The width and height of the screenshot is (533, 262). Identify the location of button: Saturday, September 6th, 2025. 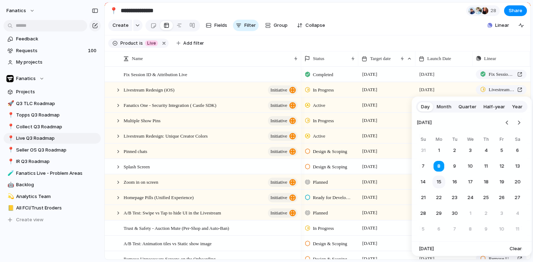
(518, 150).